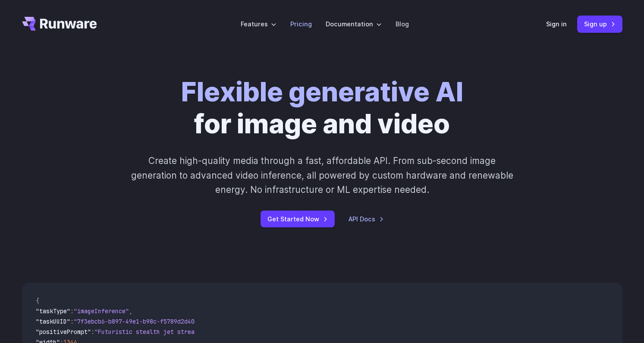  I want to click on a: Sign in, so click(556, 23).